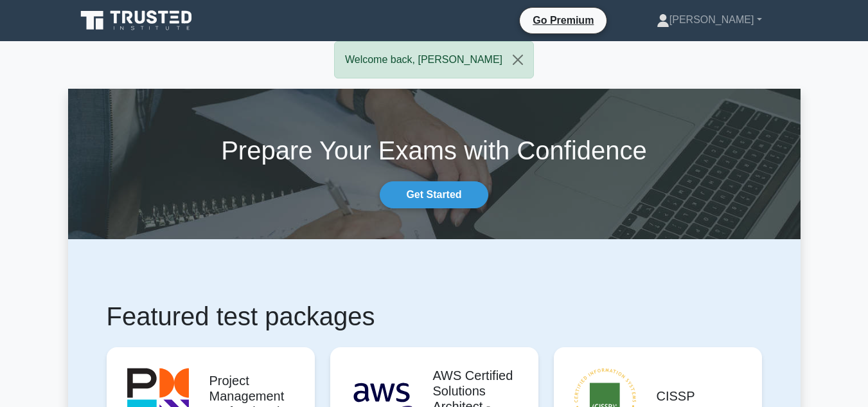  Describe the element at coordinates (434, 195) in the screenshot. I see `a: Get Started` at that location.